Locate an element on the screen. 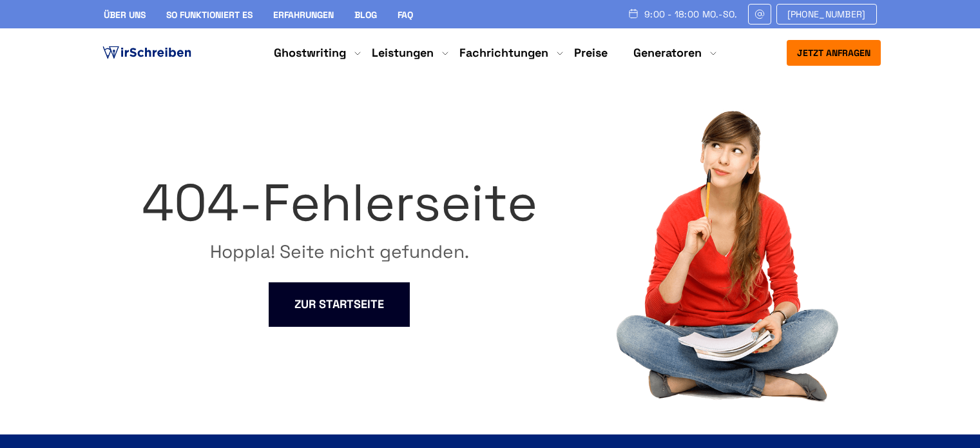 The width and height of the screenshot is (980, 448). p: Hoppla! Seite nicht gefunden. is located at coordinates (340, 251).